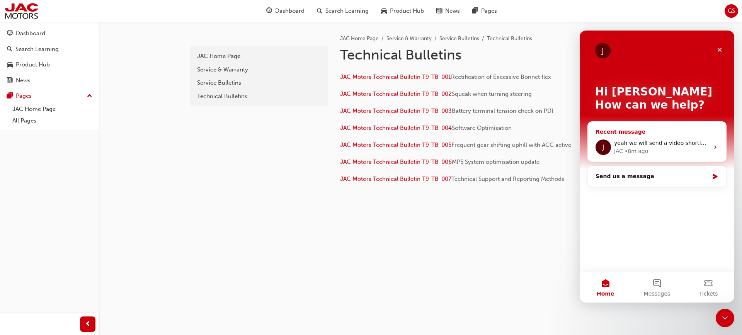 This screenshot has height=335, width=742. What do you see at coordinates (482, 128) in the screenshot?
I see `span: Software Optimisation` at bounding box center [482, 128].